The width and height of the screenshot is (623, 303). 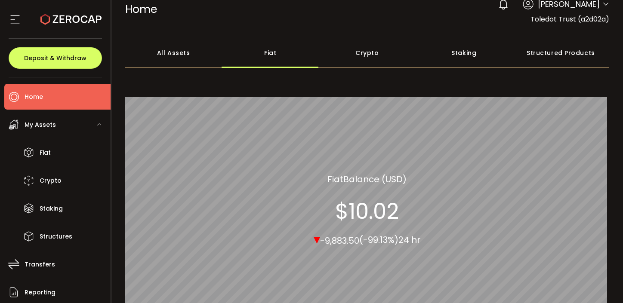 I want to click on span: Deposit & Withdraw, so click(x=55, y=58).